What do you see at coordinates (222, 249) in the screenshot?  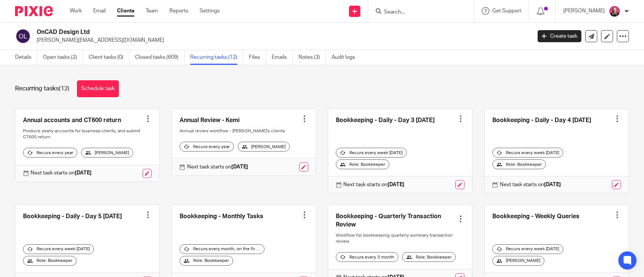 I see `div: Recurs every month, on the first workday` at bounding box center [222, 249].